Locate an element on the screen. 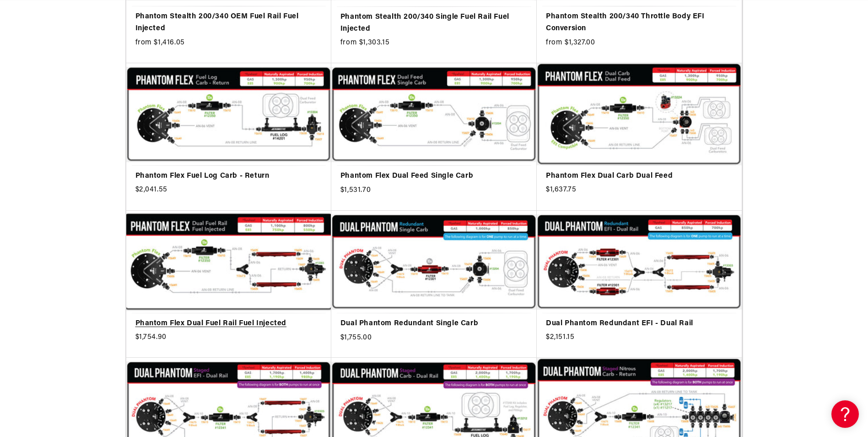 Image resolution: width=868 pixels, height=437 pixels. a: Phantom Stealth 200/340 Single Fuel Rail Fuel Injected is located at coordinates (434, 23).